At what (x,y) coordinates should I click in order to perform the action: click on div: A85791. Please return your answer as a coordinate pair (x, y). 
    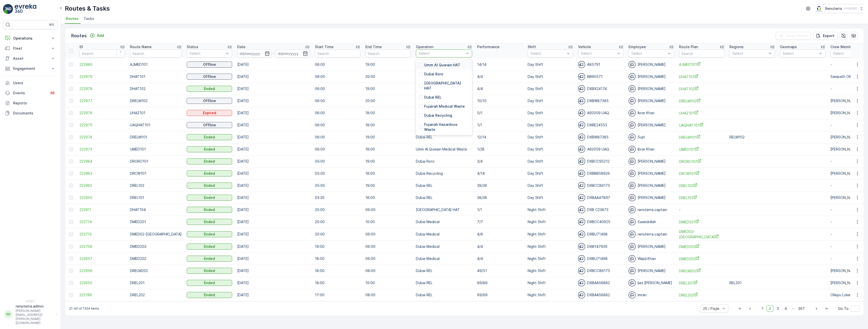
    Looking at the image, I should click on (601, 64).